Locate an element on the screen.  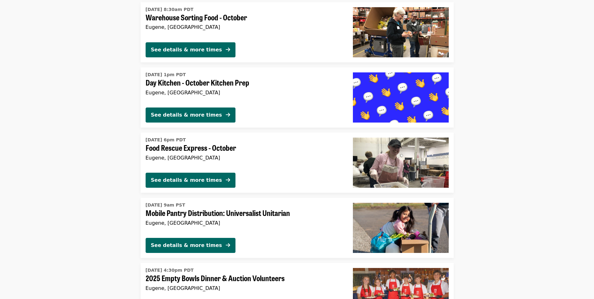
img: Day Kitchen - October Kitchen Prep organized by FOOD For Lane County is located at coordinates (401, 97).